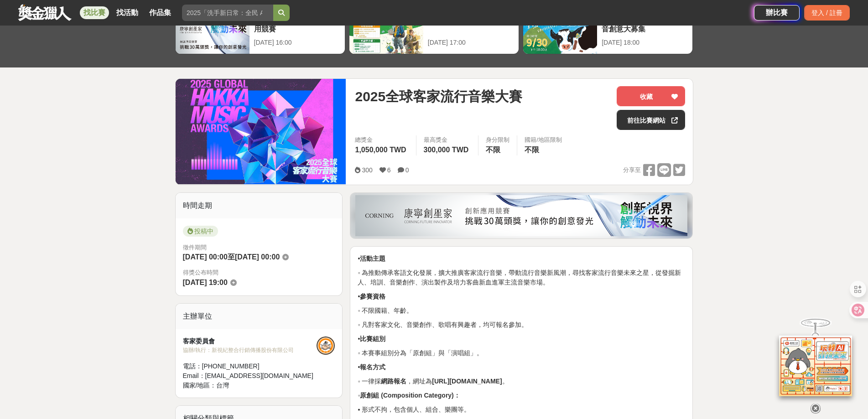  What do you see at coordinates (367, 170) in the screenshot?
I see `span: 300` at bounding box center [367, 170].